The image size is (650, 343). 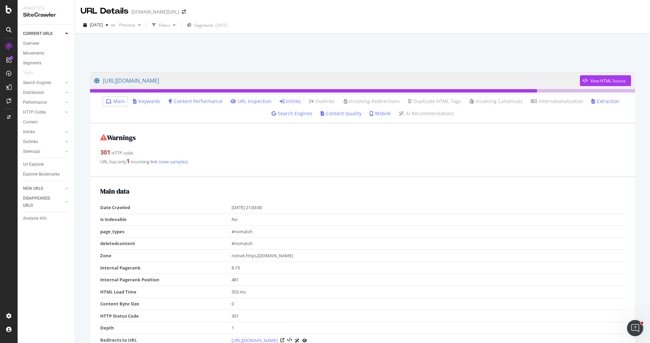 What do you see at coordinates (105, 11) in the screenshot?
I see `div: URL Details` at bounding box center [105, 11].